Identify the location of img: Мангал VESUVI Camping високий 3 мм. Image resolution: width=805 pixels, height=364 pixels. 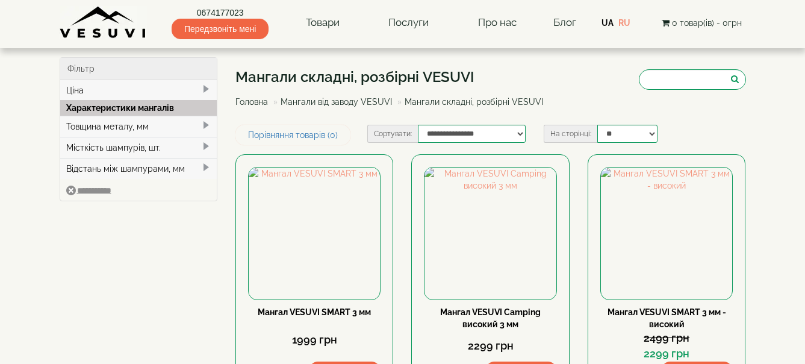
(490, 233).